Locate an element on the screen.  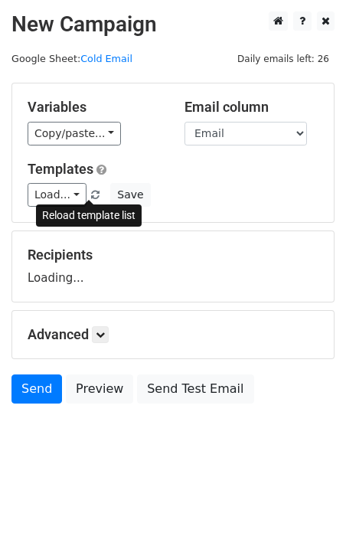
a: Send is located at coordinates (37, 389).